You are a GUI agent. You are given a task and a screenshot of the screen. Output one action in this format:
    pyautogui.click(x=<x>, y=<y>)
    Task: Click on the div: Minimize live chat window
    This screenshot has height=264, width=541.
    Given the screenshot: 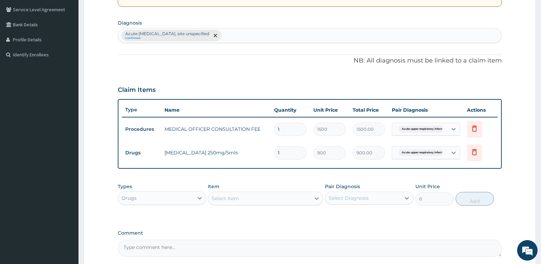 What is the action you would take?
    pyautogui.click(x=120, y=12)
    